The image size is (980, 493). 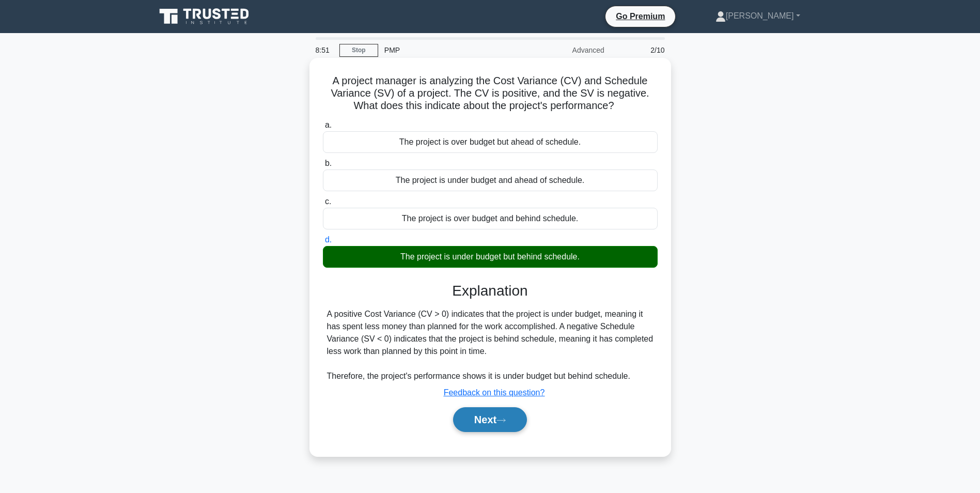 I want to click on div: 8:51, so click(x=325, y=51).